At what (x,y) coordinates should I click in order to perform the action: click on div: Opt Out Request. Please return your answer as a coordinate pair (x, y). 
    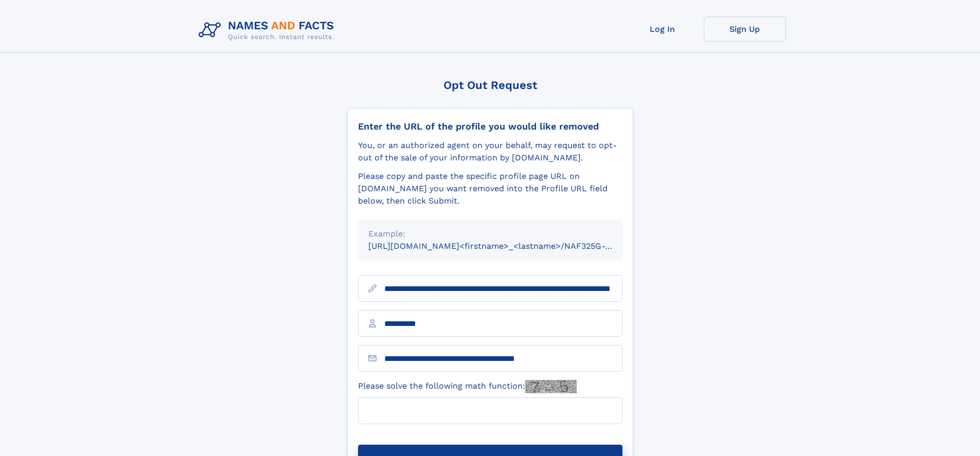
    Looking at the image, I should click on (490, 85).